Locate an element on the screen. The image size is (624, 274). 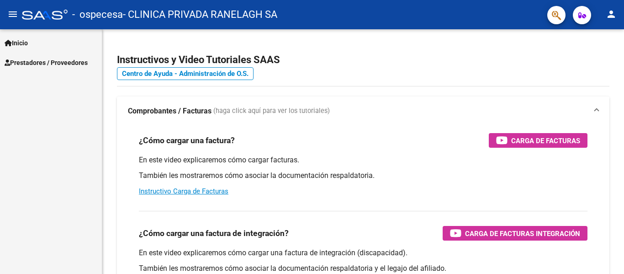
p: También les mostraremos cómo asociar la documentación respaldatoria. is located at coordinates (363, 176).